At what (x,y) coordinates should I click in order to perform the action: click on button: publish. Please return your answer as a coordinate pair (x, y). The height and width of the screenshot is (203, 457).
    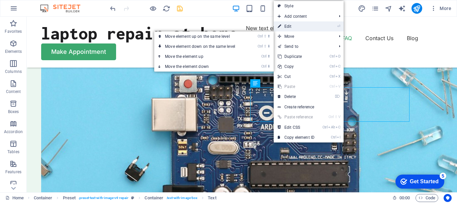
    Looking at the image, I should click on (417, 8).